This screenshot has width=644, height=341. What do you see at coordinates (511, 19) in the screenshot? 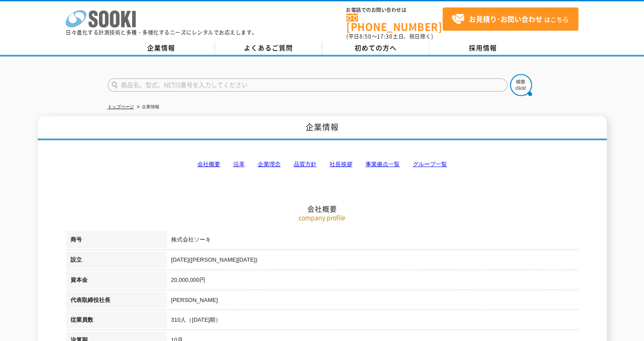
I see `a: お見積り･お問い合わせはこちら` at bounding box center [511, 19].